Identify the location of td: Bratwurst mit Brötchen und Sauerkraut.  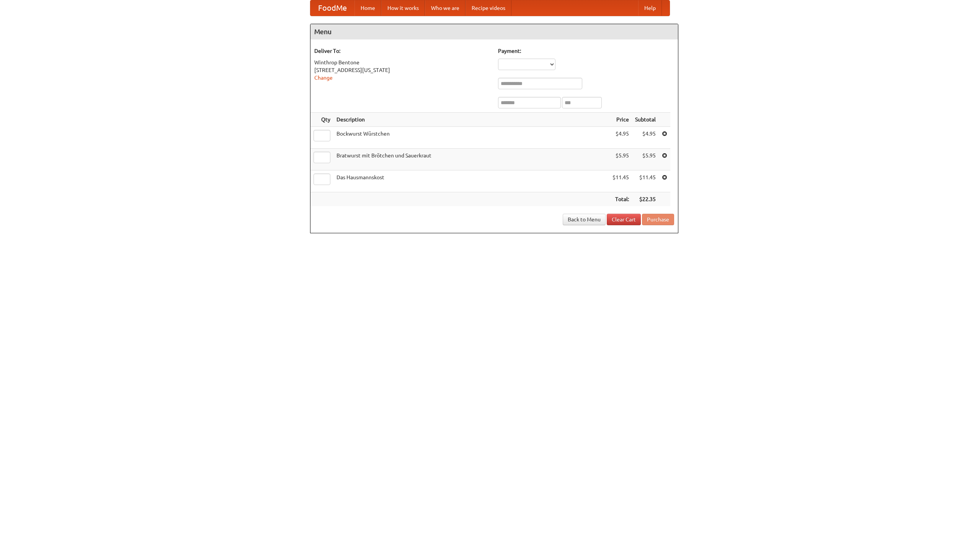
(472, 159).